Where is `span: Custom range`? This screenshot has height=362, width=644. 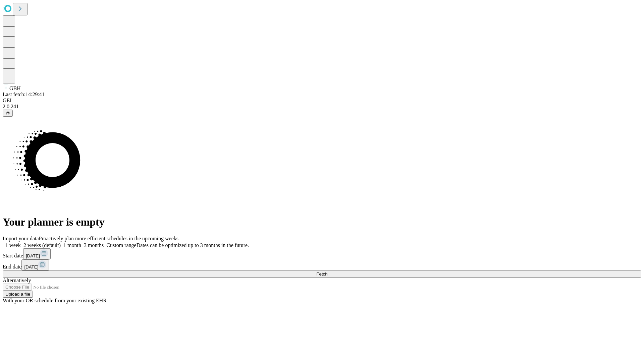 span: Custom range is located at coordinates (121, 245).